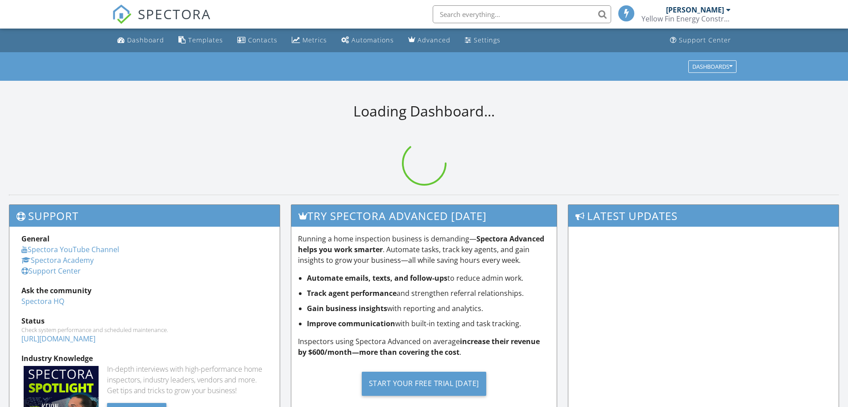  I want to click on strong: General, so click(35, 239).